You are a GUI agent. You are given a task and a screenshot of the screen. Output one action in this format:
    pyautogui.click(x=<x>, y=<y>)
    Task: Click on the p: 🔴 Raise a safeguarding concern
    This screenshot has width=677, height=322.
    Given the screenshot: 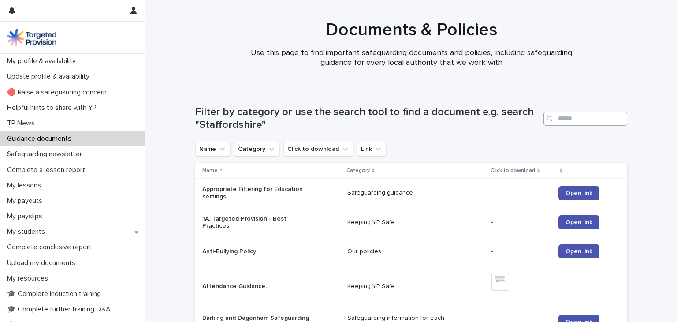 What is the action you would take?
    pyautogui.click(x=59, y=92)
    